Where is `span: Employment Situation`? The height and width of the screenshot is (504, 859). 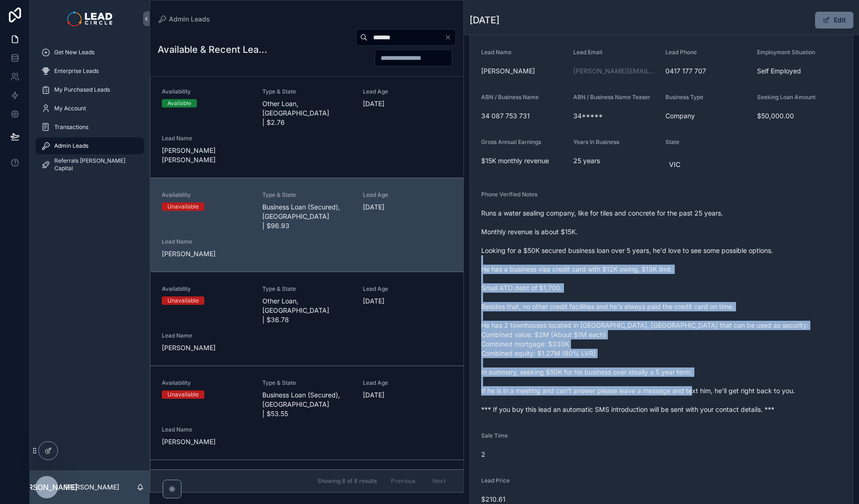 span: Employment Situation is located at coordinates (786, 52).